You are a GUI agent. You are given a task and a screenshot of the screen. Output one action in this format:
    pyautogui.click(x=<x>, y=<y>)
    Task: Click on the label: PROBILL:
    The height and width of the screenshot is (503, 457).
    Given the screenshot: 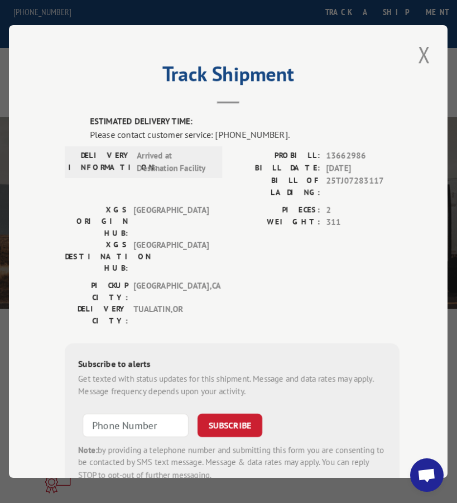 What is the action you would take?
    pyautogui.click(x=276, y=156)
    